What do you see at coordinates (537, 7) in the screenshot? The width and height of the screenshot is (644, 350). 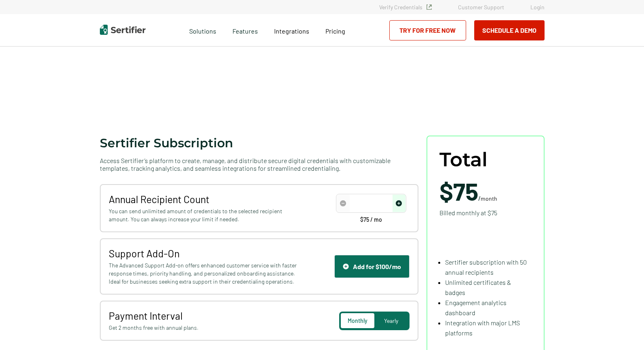 I see `a: Login` at bounding box center [537, 7].